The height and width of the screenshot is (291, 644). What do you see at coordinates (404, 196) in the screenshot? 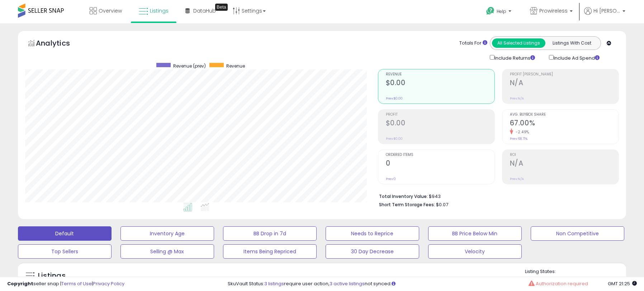
I see `b: Total Inventory Value:` at bounding box center [404, 196].